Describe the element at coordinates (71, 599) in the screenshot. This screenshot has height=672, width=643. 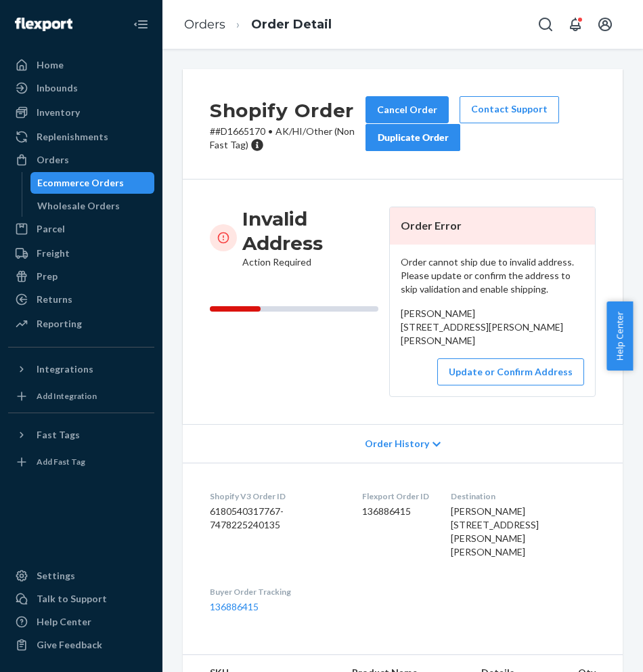
I see `div: Talk to Support` at that location.